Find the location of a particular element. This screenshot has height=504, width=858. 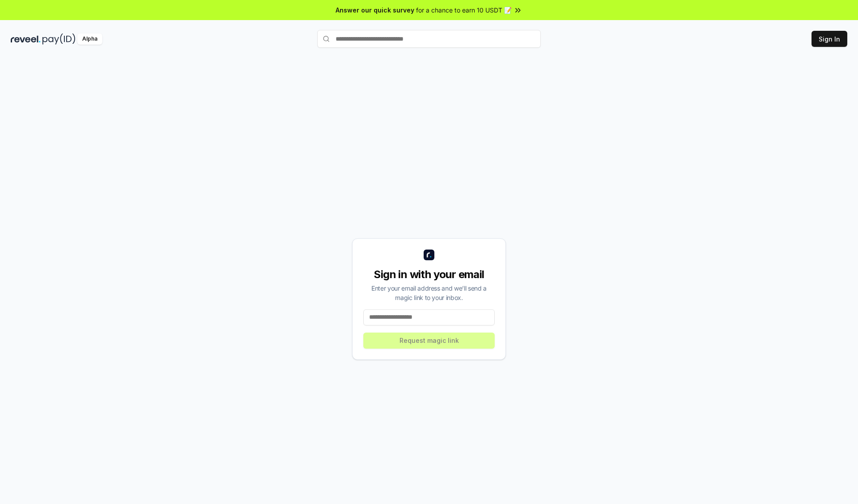

img: logo_small is located at coordinates (429, 255).